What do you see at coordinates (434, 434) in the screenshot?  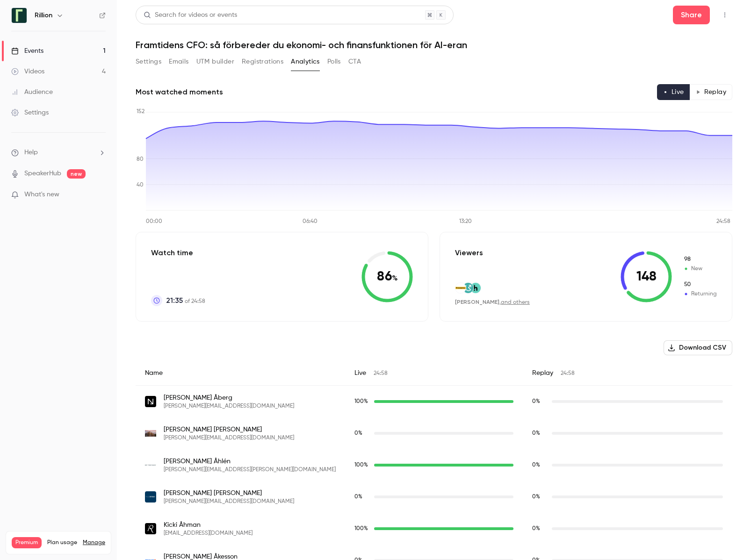 I see `div: elisabeth@skoldforsberg.se` at bounding box center [434, 434].